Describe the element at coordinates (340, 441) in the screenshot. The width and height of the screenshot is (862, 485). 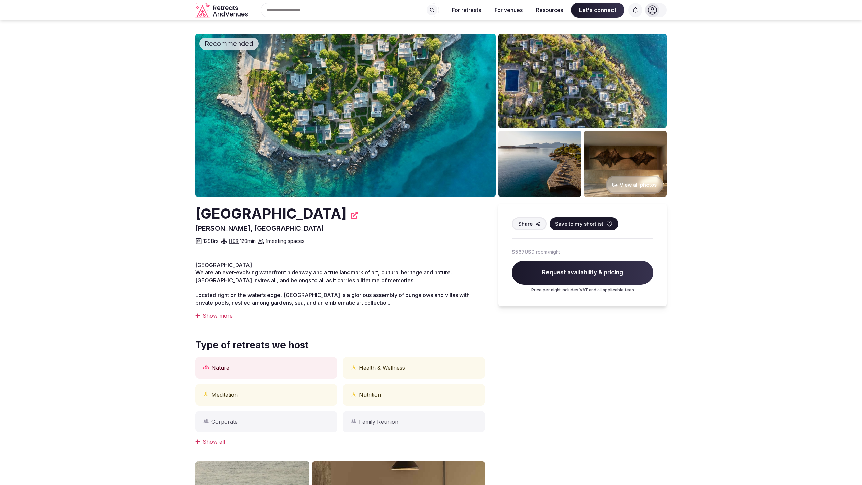
I see `div: Show all` at that location.